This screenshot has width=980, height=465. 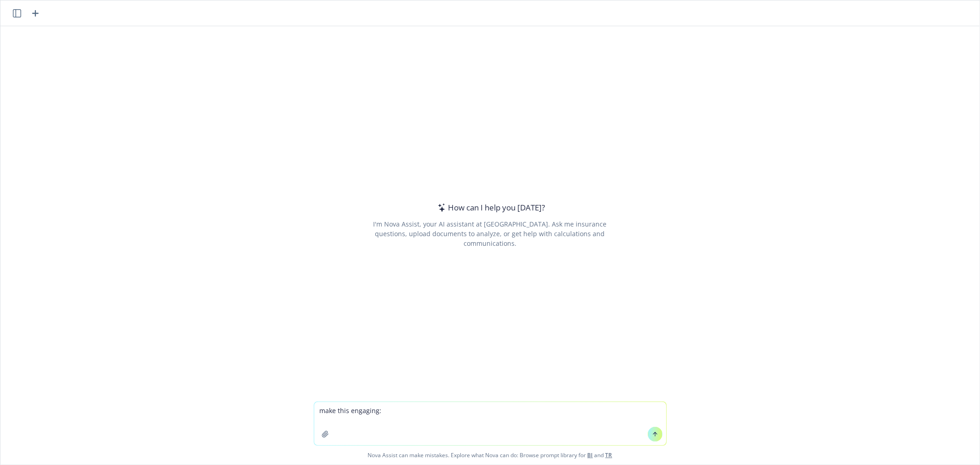 What do you see at coordinates (590, 455) in the screenshot?
I see `a: BI` at bounding box center [590, 455].